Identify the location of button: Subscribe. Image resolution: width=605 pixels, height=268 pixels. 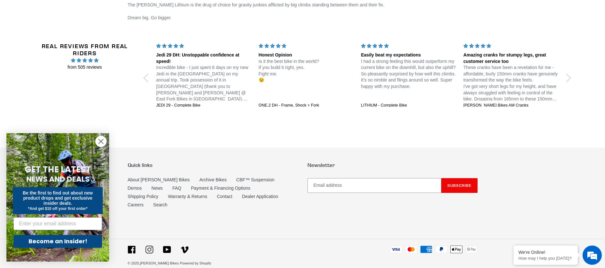
(459, 185).